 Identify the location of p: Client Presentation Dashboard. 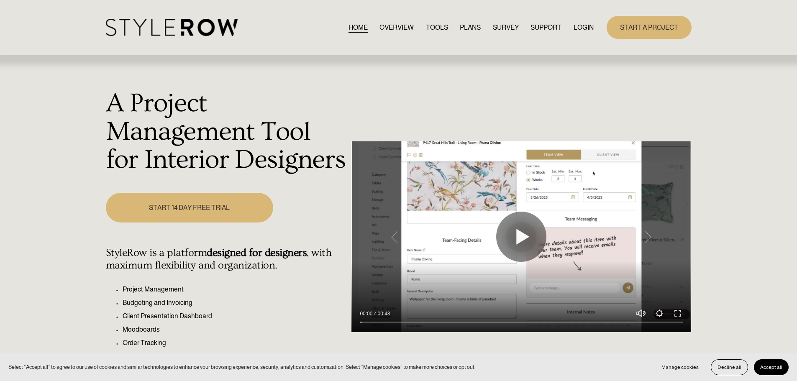
(235, 316).